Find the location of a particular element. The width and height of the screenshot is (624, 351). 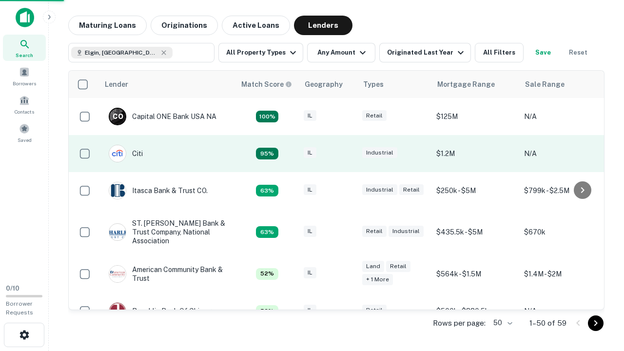

th: Sale Range is located at coordinates (563, 84).